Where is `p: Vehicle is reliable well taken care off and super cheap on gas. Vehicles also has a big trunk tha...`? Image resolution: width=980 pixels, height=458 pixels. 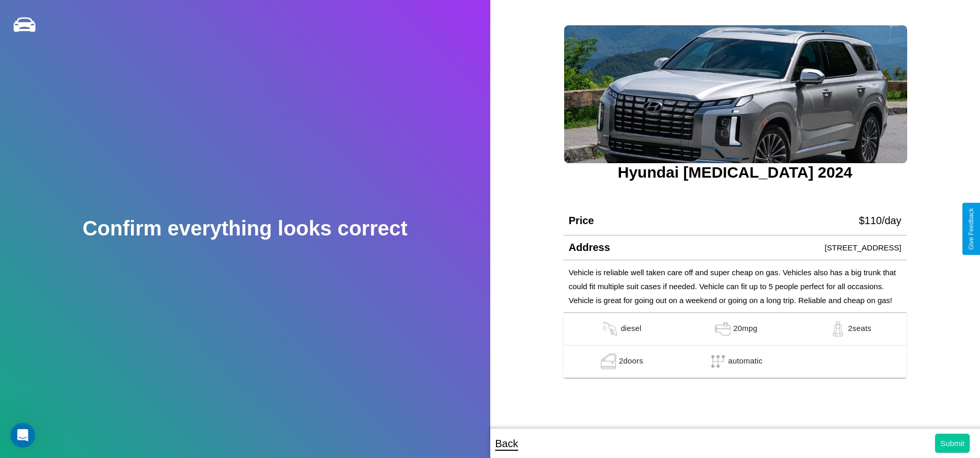 p: Vehicle is reliable well taken care off and super cheap on gas. Vehicles also has a big trunk tha... is located at coordinates (735, 286).